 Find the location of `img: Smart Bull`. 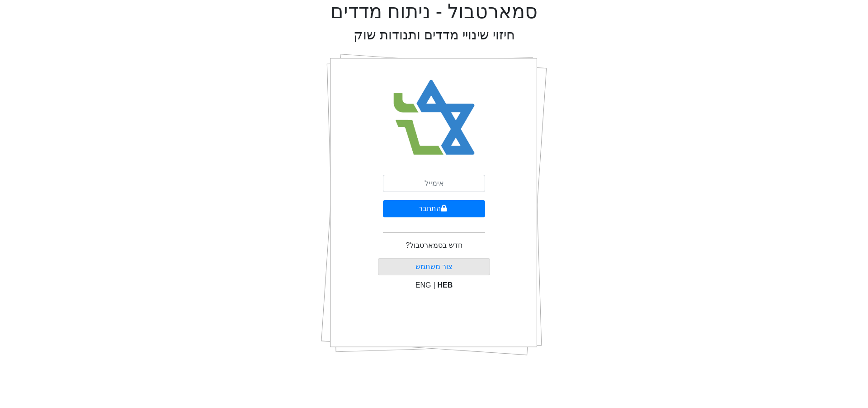

img: Smart Bull is located at coordinates (434, 117).